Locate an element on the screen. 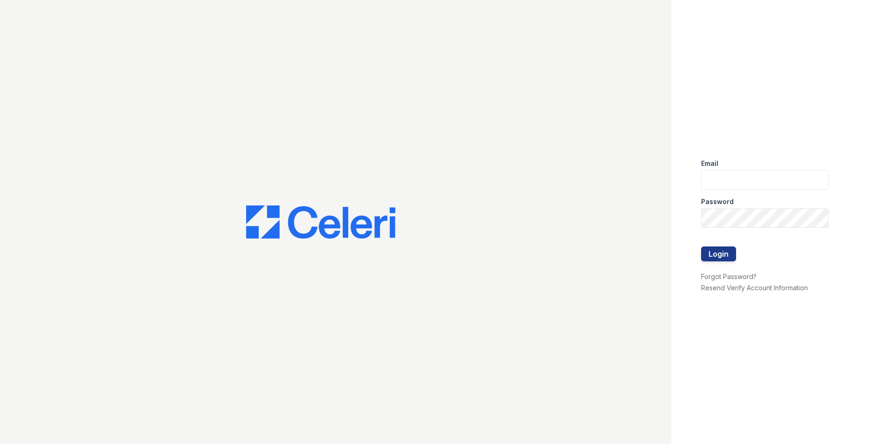 Image resolution: width=895 pixels, height=444 pixels. label: Email is located at coordinates (709, 164).